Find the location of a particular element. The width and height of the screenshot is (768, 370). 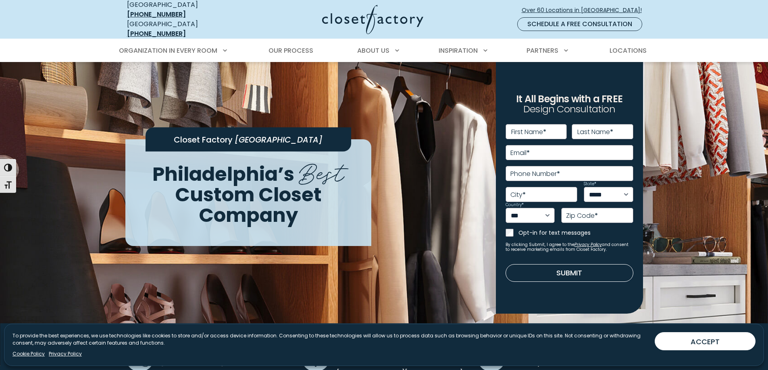

span: About Us is located at coordinates (373, 50).